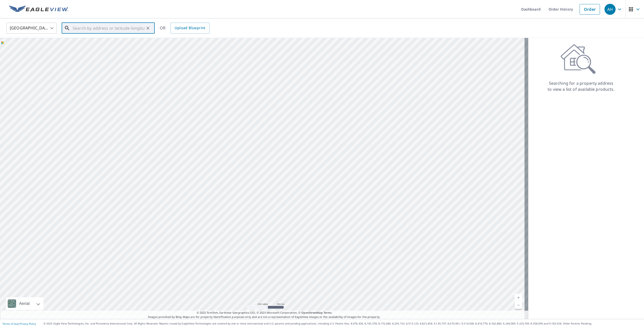 This screenshot has height=328, width=644. Describe the element at coordinates (519, 298) in the screenshot. I see `a: Current Level 5, Zoom In` at that location.